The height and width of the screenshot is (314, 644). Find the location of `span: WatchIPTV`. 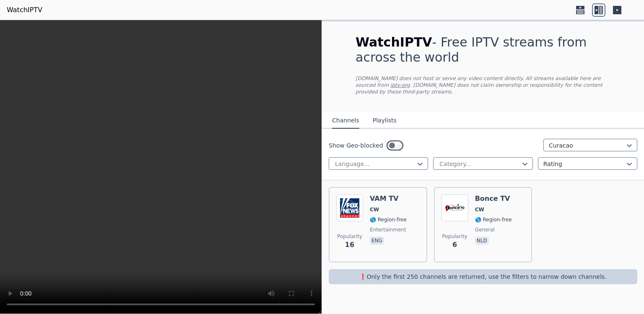

span: WatchIPTV is located at coordinates (394, 42).